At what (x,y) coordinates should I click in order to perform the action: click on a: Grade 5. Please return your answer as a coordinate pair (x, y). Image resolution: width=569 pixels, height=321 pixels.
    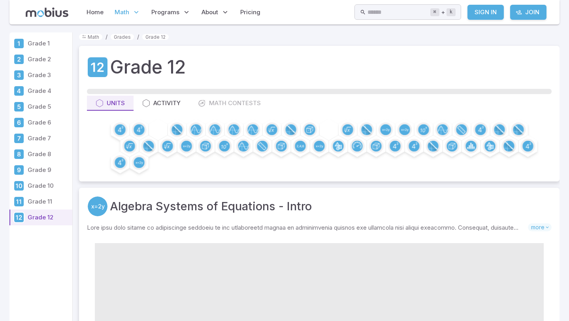
    Looking at the image, I should click on (41, 107).